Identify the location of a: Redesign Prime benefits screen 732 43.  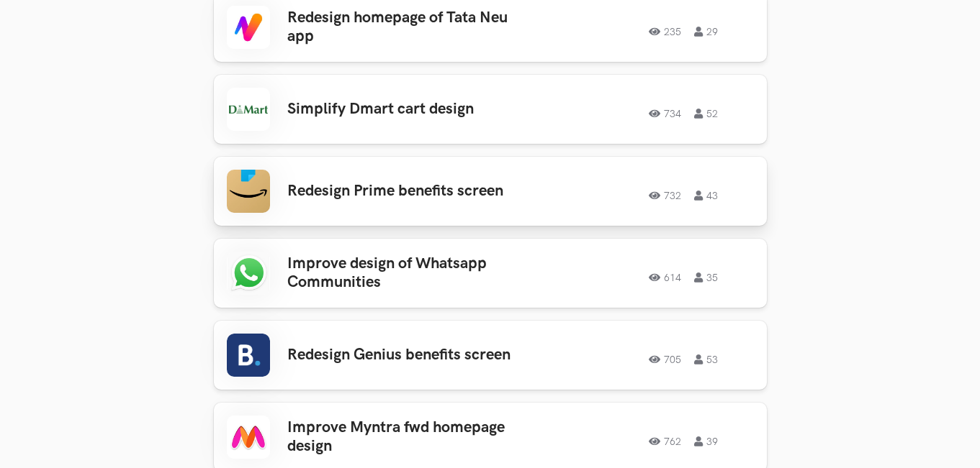
(490, 192).